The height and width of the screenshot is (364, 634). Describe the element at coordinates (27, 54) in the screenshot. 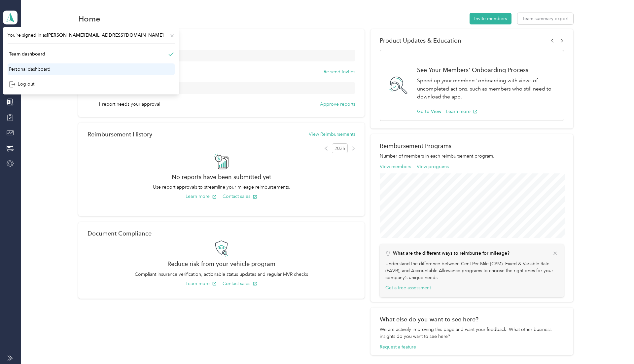

I see `div: Team dashboard` at that location.